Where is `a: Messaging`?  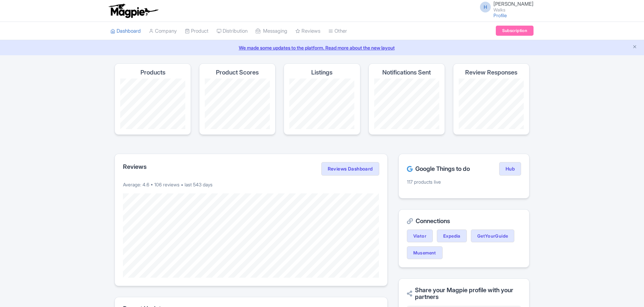 a: Messaging is located at coordinates (272, 31).